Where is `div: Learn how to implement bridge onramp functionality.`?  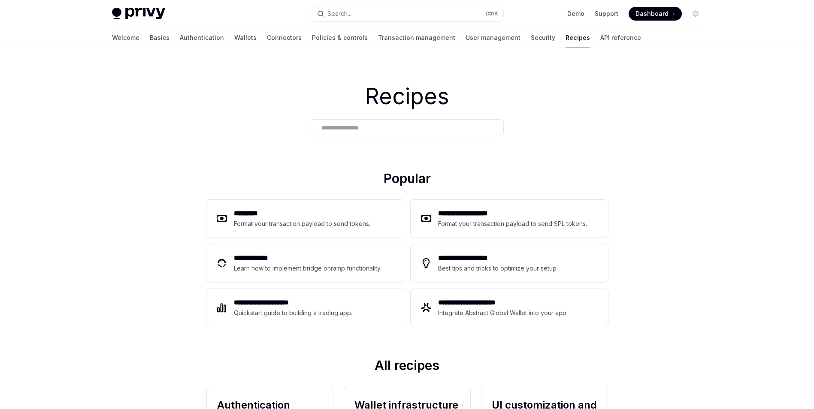
div: Learn how to implement bridge onramp functionality. is located at coordinates (309, 268).